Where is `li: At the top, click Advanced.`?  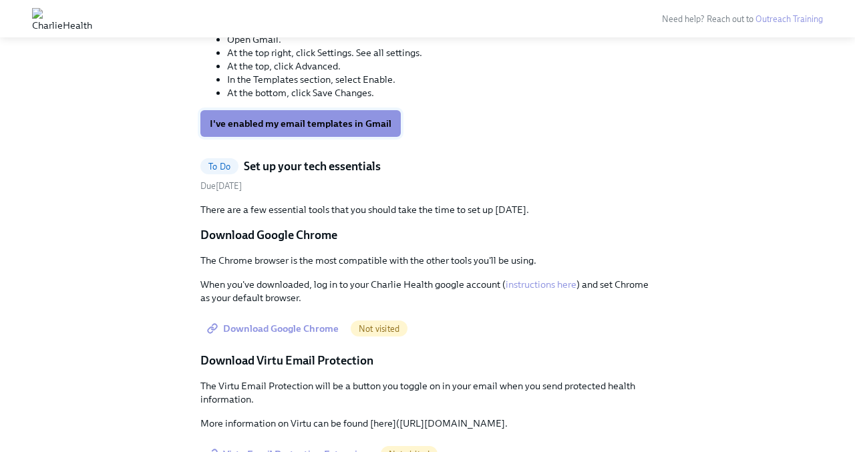
li: At the top, click Advanced. is located at coordinates (441, 66).